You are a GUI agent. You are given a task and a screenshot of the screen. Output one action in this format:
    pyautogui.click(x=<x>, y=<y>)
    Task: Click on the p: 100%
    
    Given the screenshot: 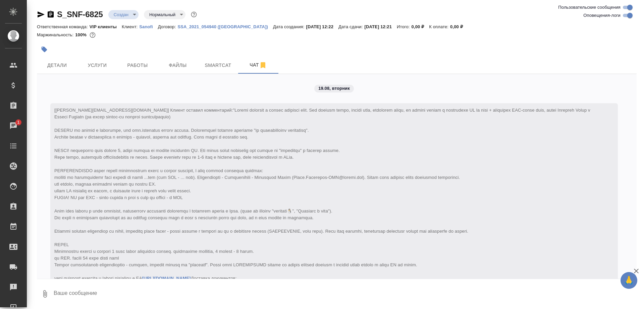 What is the action you would take?
    pyautogui.click(x=82, y=35)
    